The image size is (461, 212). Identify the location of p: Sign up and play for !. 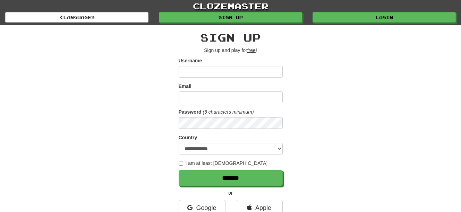
(231, 50).